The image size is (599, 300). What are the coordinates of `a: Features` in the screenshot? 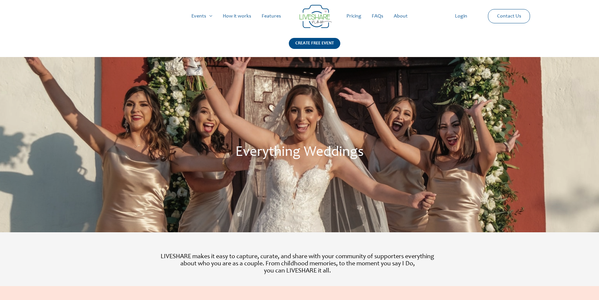 It's located at (272, 16).